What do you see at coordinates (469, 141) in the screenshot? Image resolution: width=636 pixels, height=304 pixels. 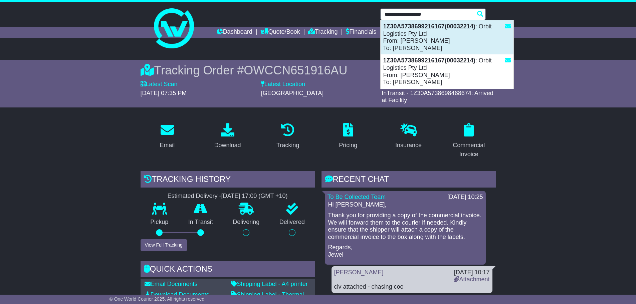 I see `a: Commercial Invoice` at bounding box center [469, 141].